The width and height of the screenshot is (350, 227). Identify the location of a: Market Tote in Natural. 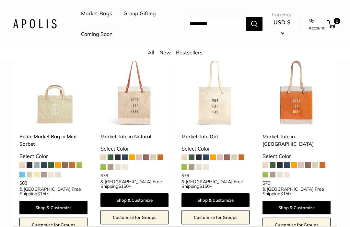
(135, 137).